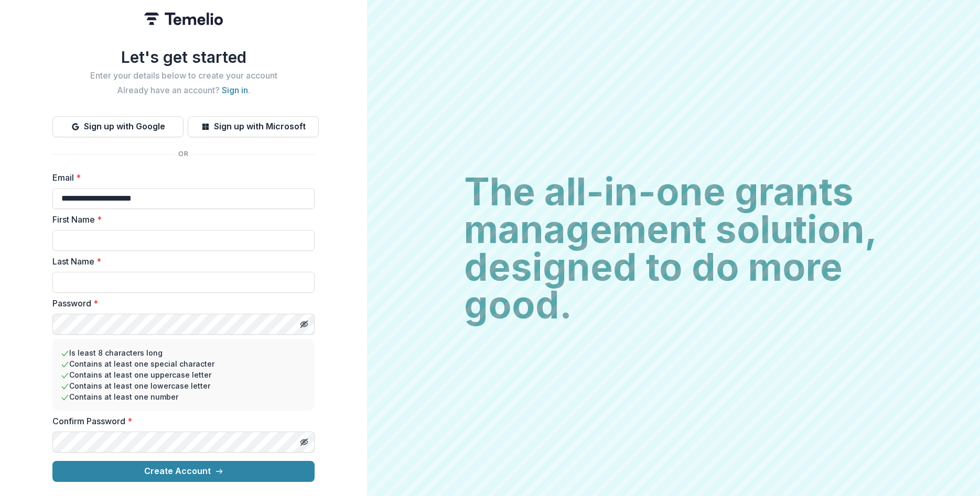  Describe the element at coordinates (180, 421) in the screenshot. I see `label: Confirm Password` at that location.